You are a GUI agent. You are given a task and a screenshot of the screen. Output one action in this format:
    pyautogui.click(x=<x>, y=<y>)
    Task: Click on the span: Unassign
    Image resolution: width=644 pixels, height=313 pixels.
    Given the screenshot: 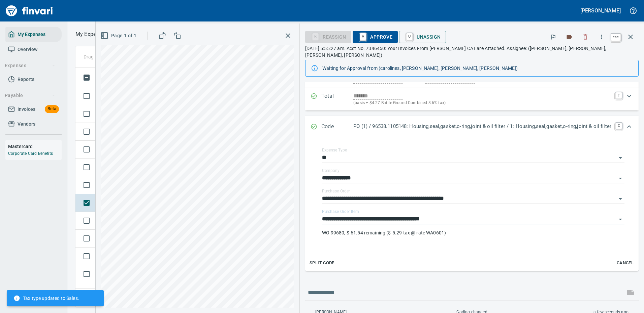 What is the action you would take?
    pyautogui.click(x=423, y=37)
    